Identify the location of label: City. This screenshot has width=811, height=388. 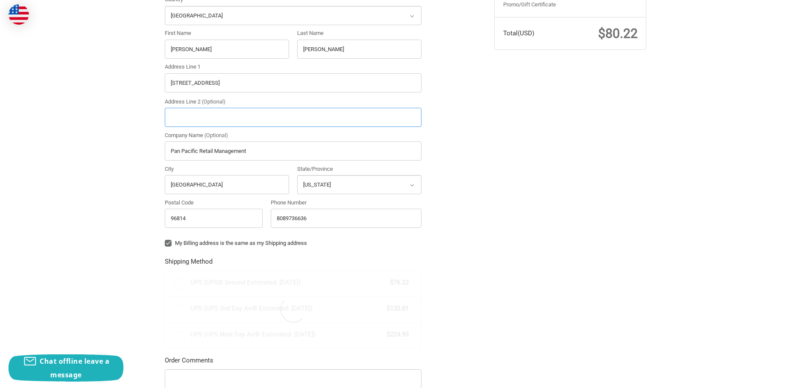
(227, 169).